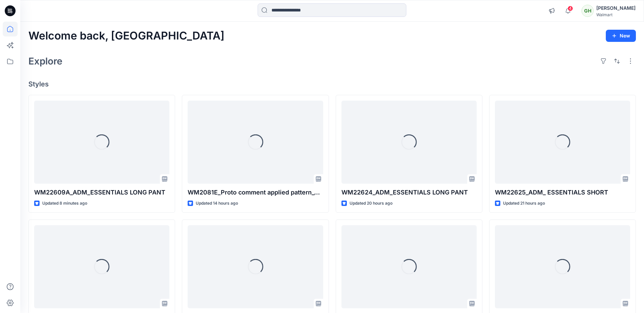 The width and height of the screenshot is (644, 313). What do you see at coordinates (332, 84) in the screenshot?
I see `h4: Styles` at bounding box center [332, 84].